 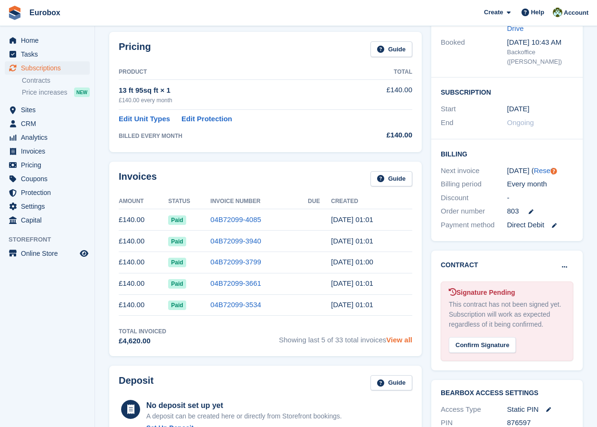 What do you see at coordinates (49, 151) in the screenshot?
I see `span: Invoices` at bounding box center [49, 151].